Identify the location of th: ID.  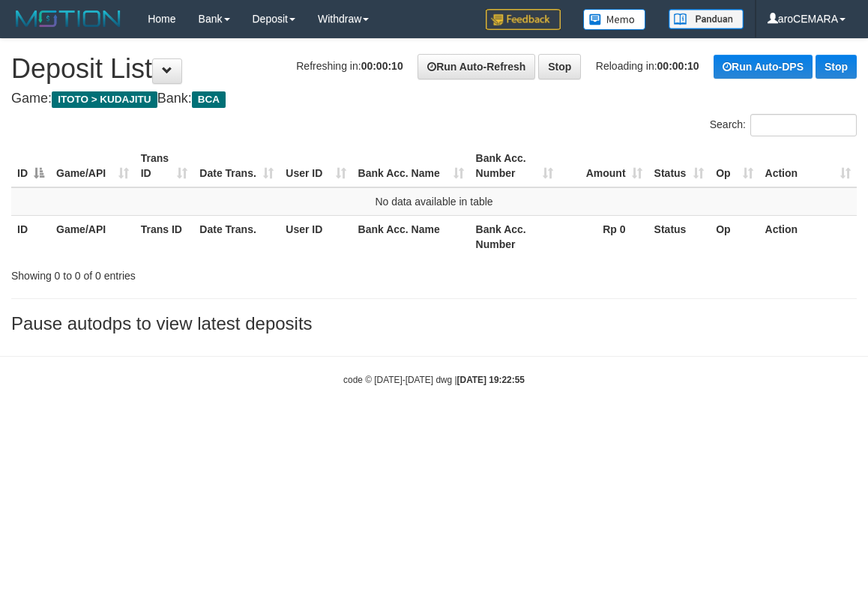
(31, 236).